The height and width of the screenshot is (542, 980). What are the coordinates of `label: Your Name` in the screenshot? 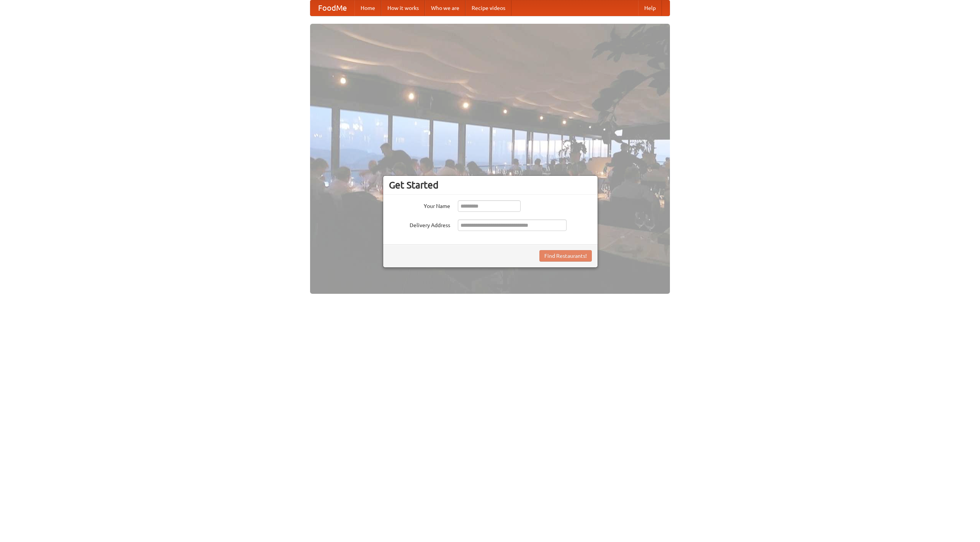 It's located at (419, 205).